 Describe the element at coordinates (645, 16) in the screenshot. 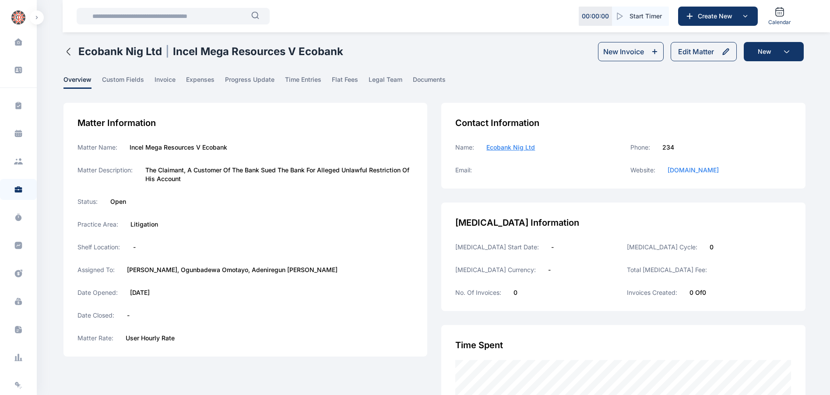

I see `span: Start Timer` at that location.